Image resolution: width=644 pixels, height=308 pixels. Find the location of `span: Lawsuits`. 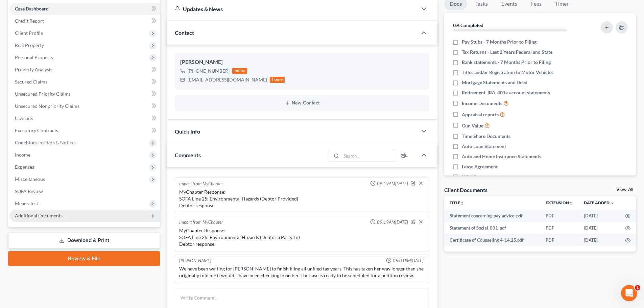

span: Lawsuits is located at coordinates (24, 118).